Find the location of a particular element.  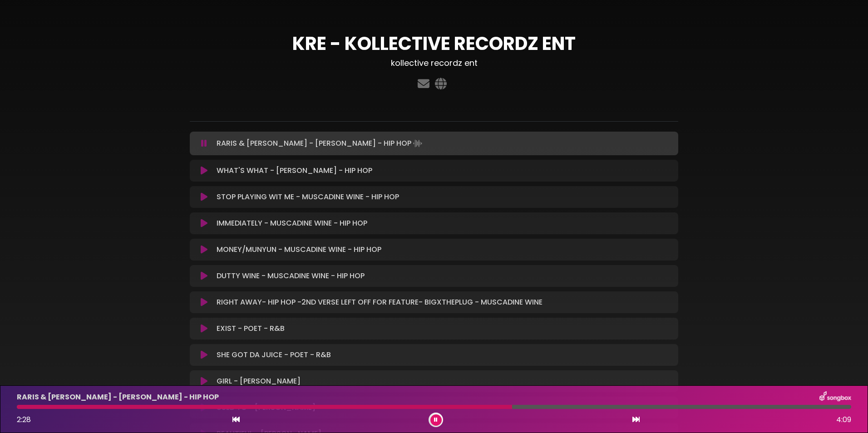

img: waveform4.gif is located at coordinates (418, 144).